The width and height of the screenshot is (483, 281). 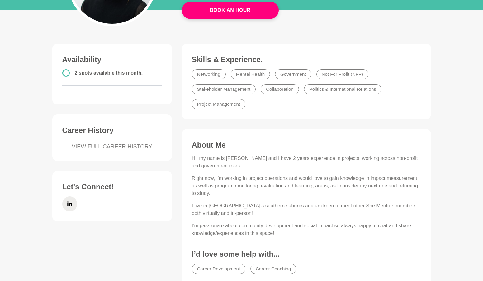 I want to click on p: Right now, I’m working in project operations and would love to gain knowledge in impact measureme..., so click(x=307, y=186).